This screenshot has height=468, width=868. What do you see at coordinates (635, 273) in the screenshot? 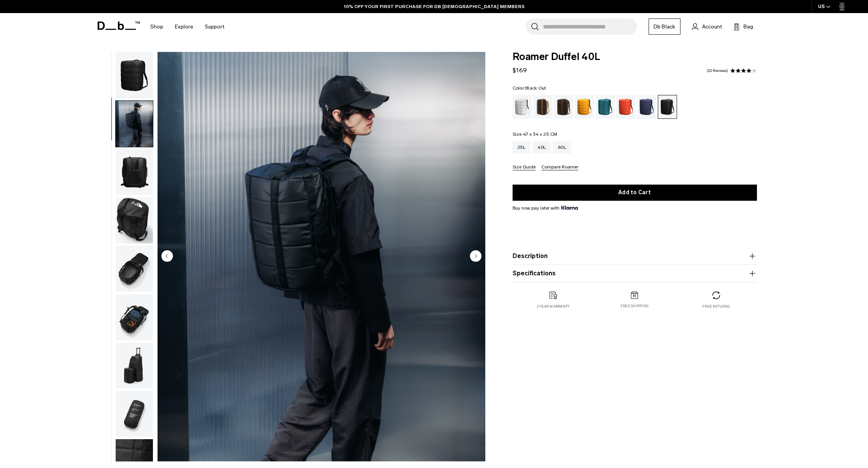
I see `button: Specifications` at bounding box center [635, 273].